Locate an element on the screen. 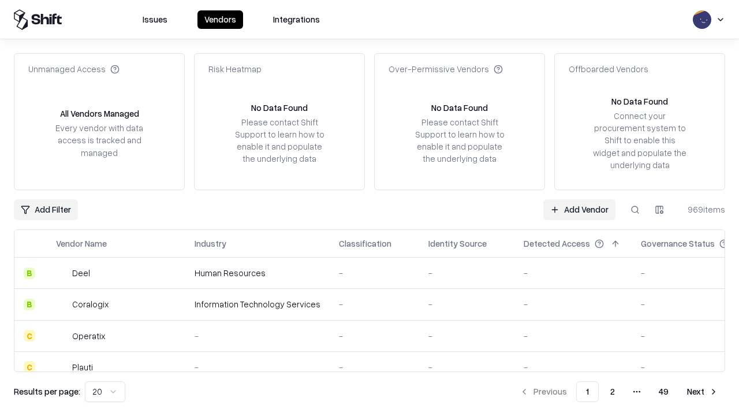  div: 969 items is located at coordinates (702, 209).